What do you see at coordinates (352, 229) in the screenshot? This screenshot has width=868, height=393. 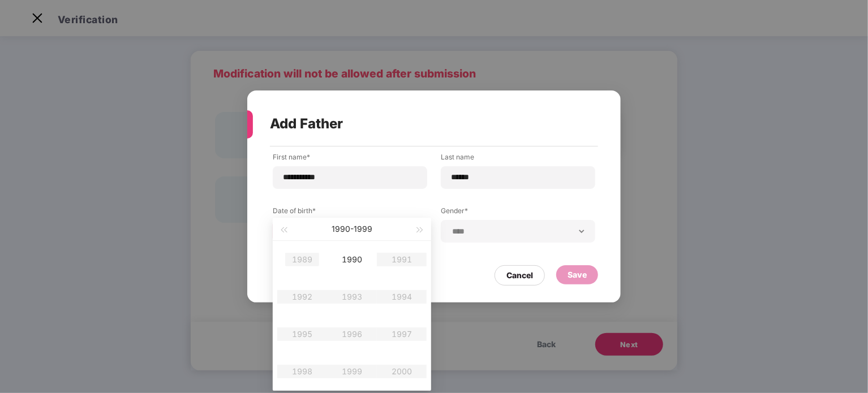 I see `button: 1990-1999` at bounding box center [352, 229].